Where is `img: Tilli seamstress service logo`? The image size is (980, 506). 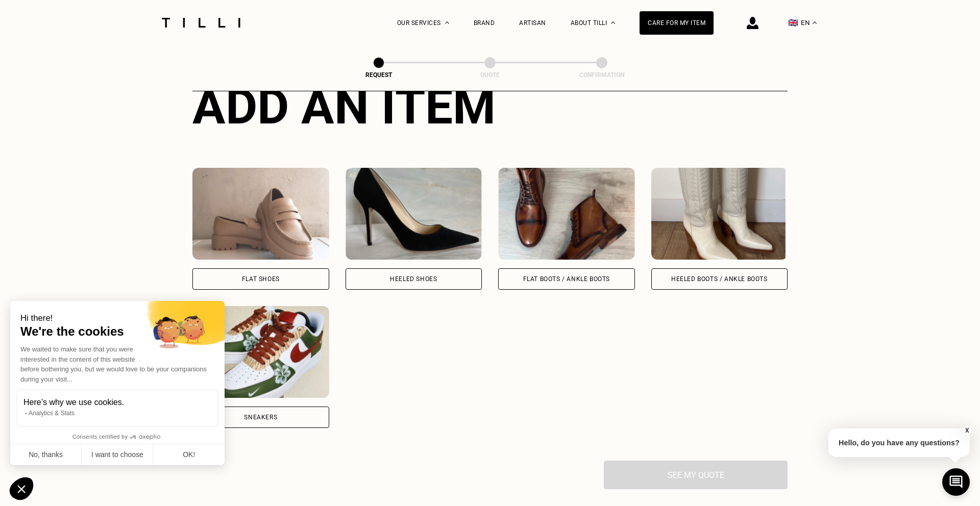
img: Tilli seamstress service logo is located at coordinates (202, 23).